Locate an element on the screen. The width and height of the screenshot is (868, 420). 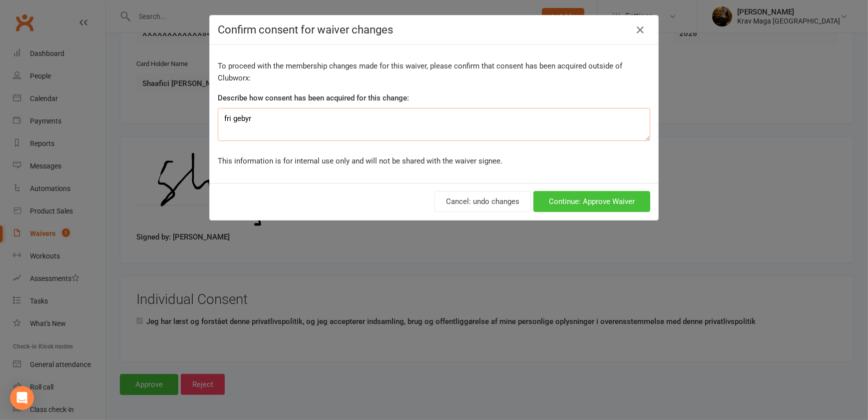
div: Open Intercom Messenger is located at coordinates (22, 398).